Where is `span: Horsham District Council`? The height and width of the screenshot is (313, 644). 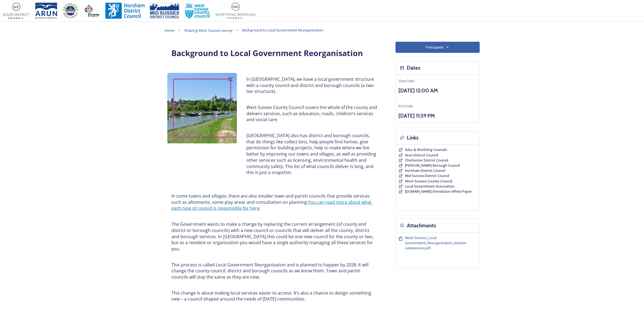
span: Horsham District Council is located at coordinates (425, 171).